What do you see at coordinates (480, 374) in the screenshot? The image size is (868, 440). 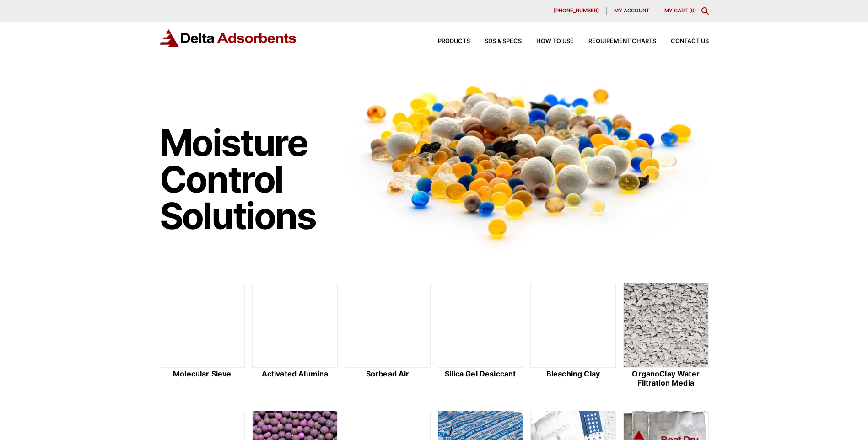 I see `h2: Silica Gel Desiccant` at bounding box center [480, 374].